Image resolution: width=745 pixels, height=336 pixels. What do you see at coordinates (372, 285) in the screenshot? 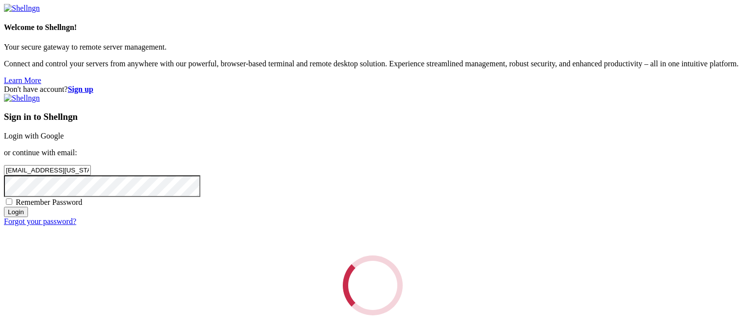
I see `div: Loading...` at bounding box center [372, 285].